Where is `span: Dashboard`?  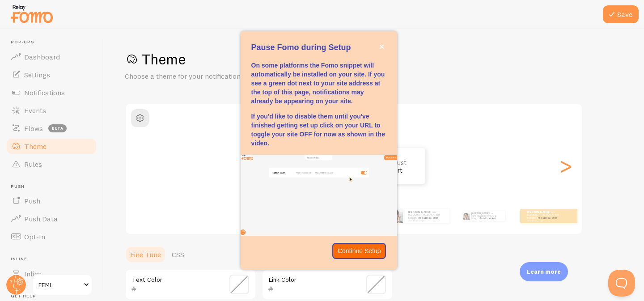
span: Dashboard is located at coordinates (42, 57).